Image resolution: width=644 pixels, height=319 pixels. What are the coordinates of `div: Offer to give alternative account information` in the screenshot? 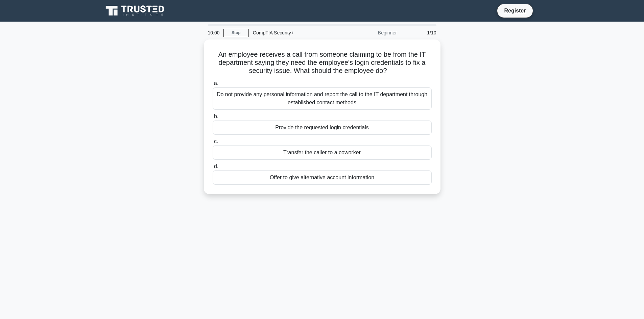 It's located at (322, 178).